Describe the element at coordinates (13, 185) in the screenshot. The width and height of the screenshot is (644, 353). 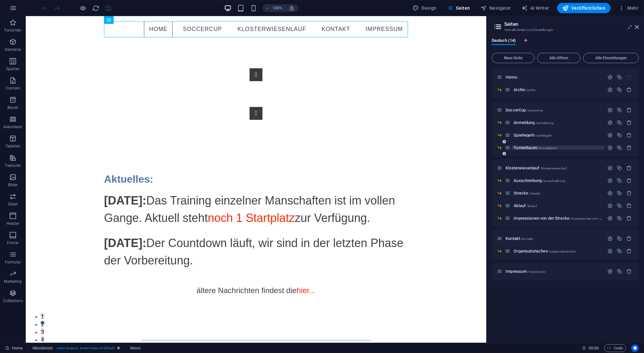
I see `p: Bilder` at that location.